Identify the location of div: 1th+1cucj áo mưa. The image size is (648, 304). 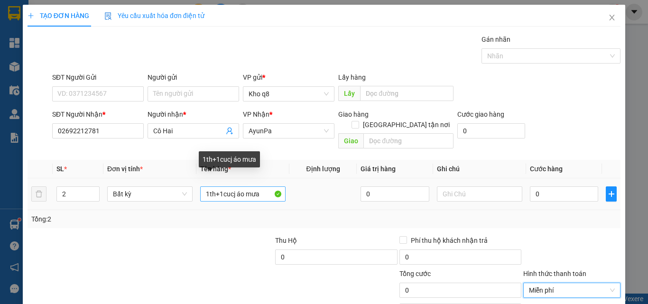
(229, 159).